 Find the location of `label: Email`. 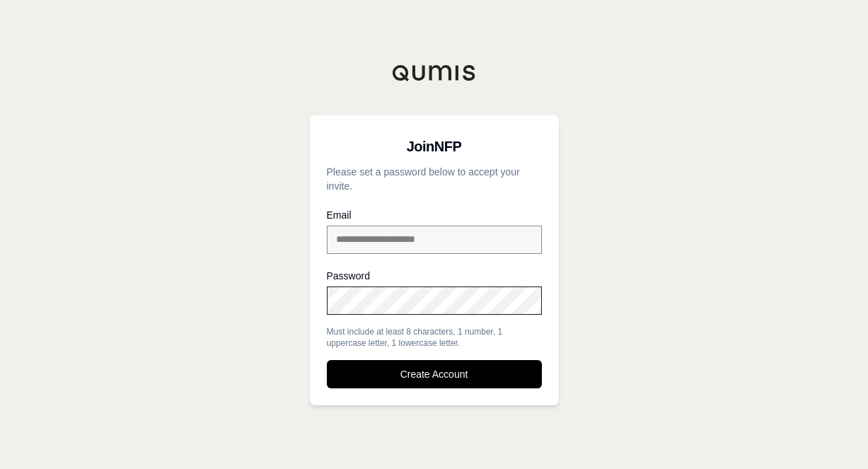

label: Email is located at coordinates (434, 215).